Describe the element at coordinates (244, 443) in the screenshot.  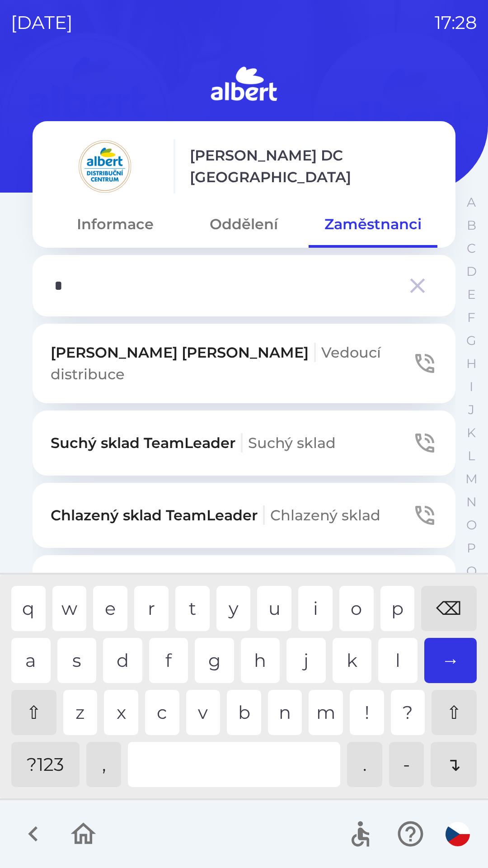
I see `button: Suchý sklad TeamLeaderSuchý sklad` at that location.